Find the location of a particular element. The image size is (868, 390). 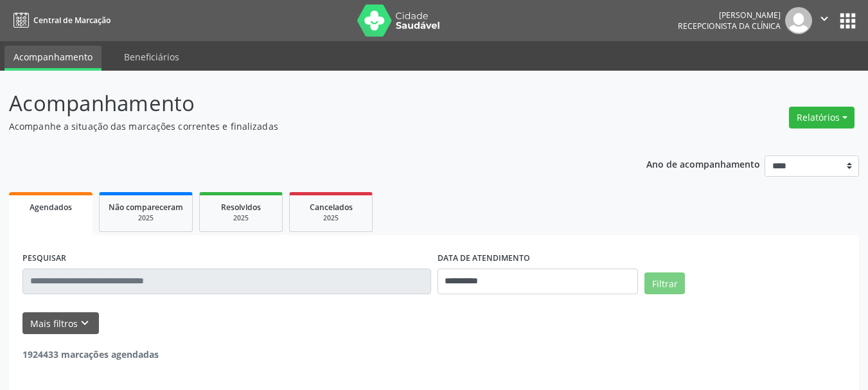

strong: 1924433 marcações agendadas is located at coordinates (90, 354).